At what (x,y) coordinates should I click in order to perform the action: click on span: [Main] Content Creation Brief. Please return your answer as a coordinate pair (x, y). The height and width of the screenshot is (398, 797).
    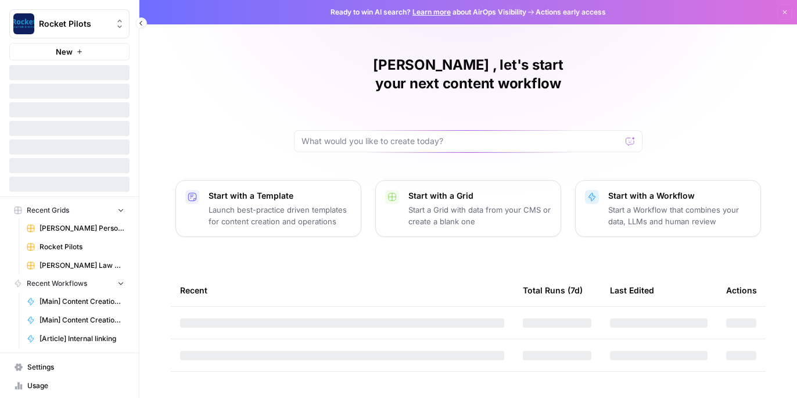
    Looking at the image, I should click on (82, 320).